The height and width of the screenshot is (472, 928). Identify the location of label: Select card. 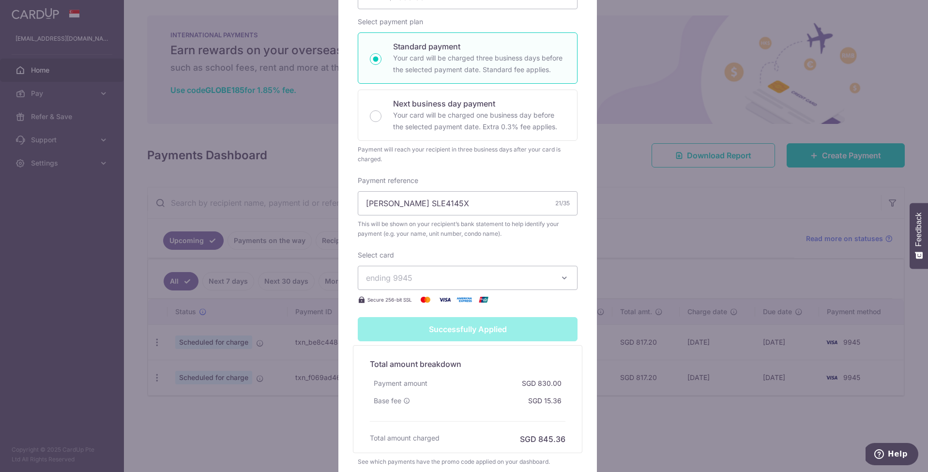
(376, 255).